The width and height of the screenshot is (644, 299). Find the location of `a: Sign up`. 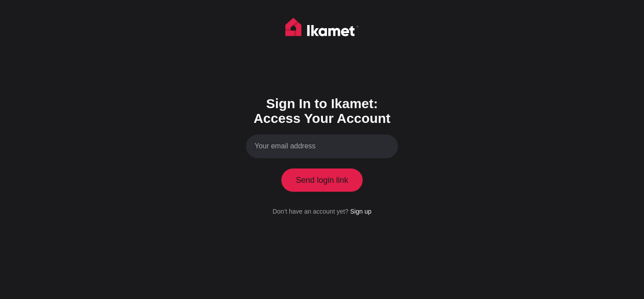

a: Sign up is located at coordinates (360, 212).